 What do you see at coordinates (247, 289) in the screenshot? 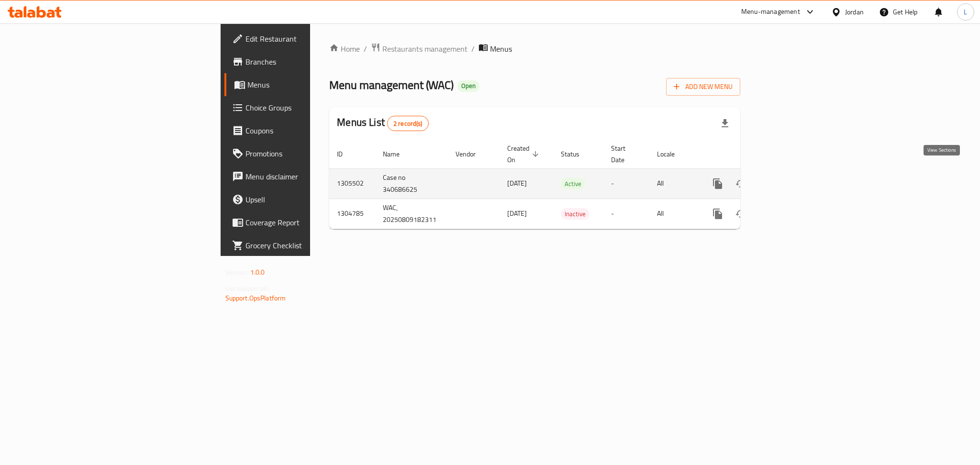
I see `span: Get support on:` at bounding box center [247, 289].